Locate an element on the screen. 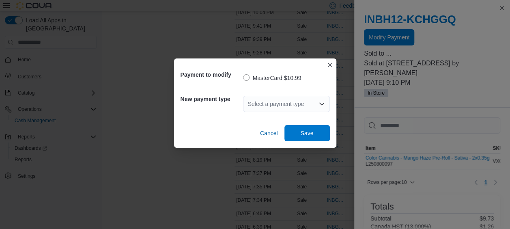 The height and width of the screenshot is (229, 510). label: MasterCard $10.99 is located at coordinates (272, 78).